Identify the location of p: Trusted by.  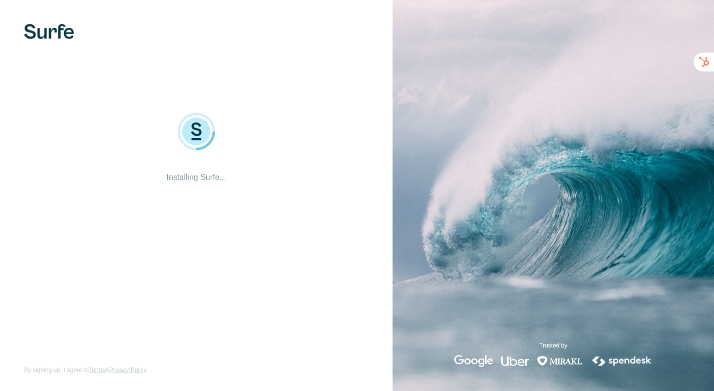
(553, 346).